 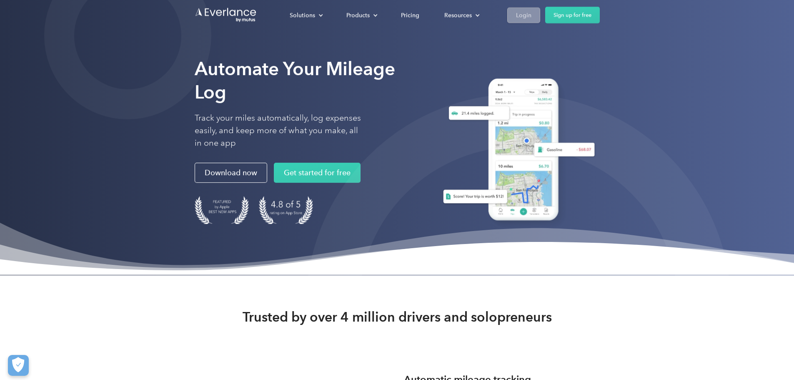 I want to click on strong: Automate Your Mileage Log, so click(x=295, y=80).